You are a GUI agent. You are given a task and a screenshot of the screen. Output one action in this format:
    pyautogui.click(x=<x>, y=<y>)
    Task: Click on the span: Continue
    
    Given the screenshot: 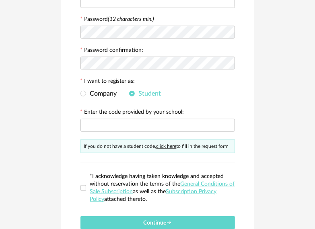 What is the action you would take?
    pyautogui.click(x=157, y=223)
    